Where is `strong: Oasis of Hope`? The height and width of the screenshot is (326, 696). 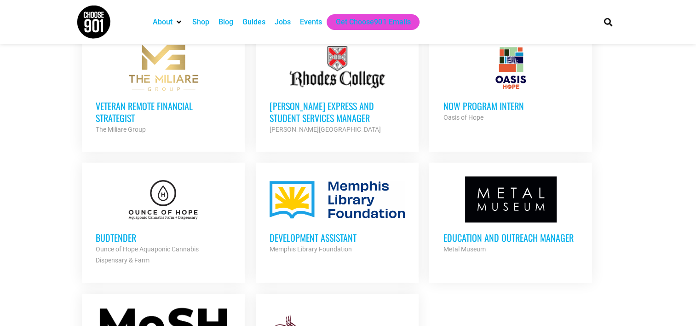 strong: Oasis of Hope is located at coordinates (463, 117).